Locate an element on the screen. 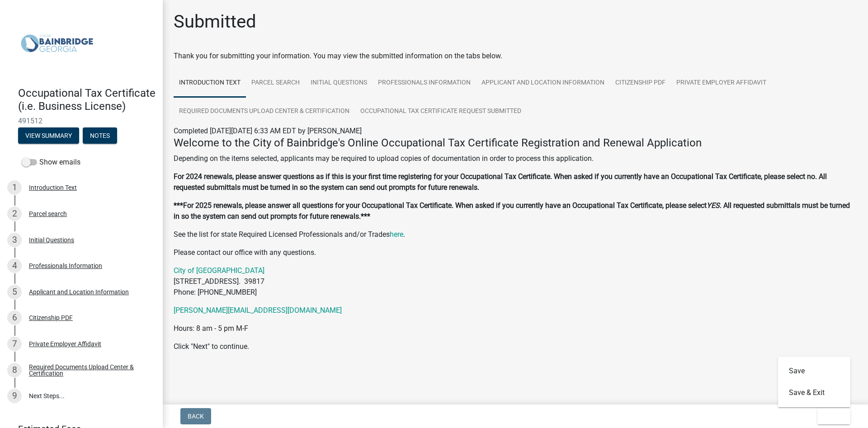  strong: For 2024 renewals, please answer questions as if this is your first time registering for your Occ... is located at coordinates (500, 182).